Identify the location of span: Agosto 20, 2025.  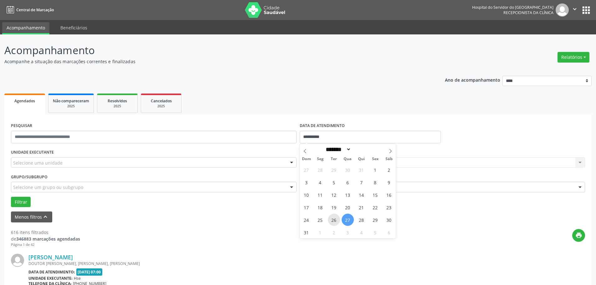
(347, 207).